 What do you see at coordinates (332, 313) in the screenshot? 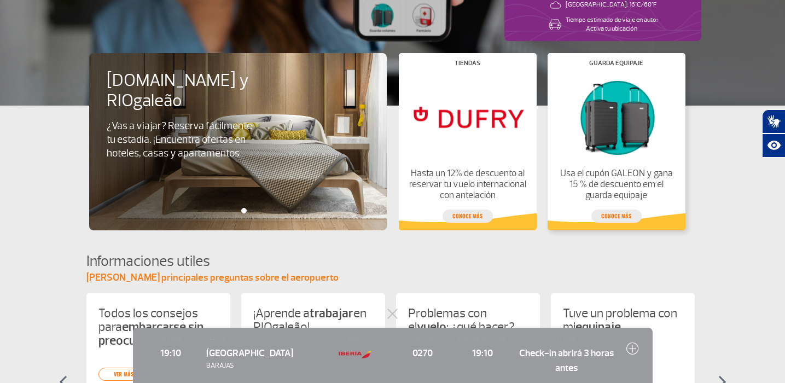
I see `strong: trabajar` at bounding box center [332, 313].